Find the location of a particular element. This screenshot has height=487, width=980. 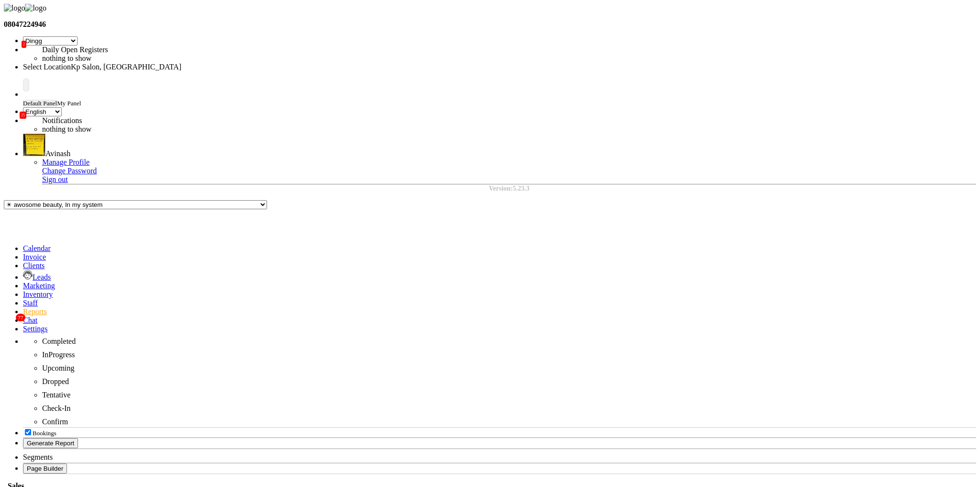

a: Inventory is located at coordinates (38, 294).